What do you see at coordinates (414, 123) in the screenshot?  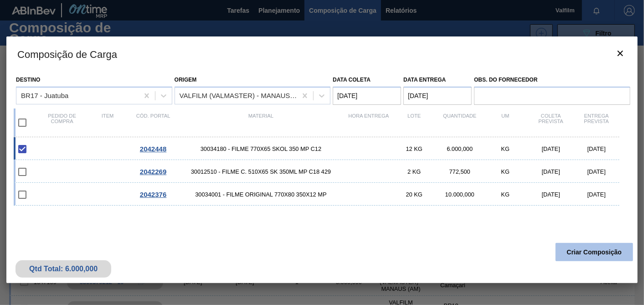 I see `div: Lote` at bounding box center [414, 123].